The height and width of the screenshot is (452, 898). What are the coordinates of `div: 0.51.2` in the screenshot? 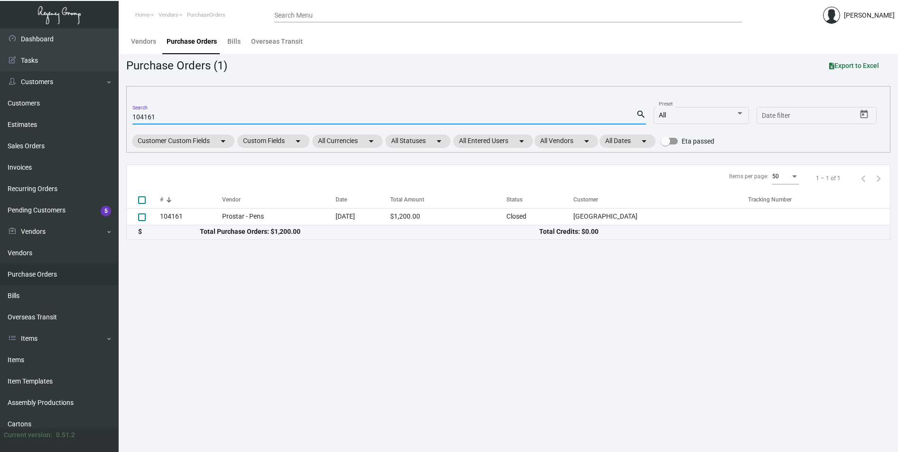 It's located at (66, 434).